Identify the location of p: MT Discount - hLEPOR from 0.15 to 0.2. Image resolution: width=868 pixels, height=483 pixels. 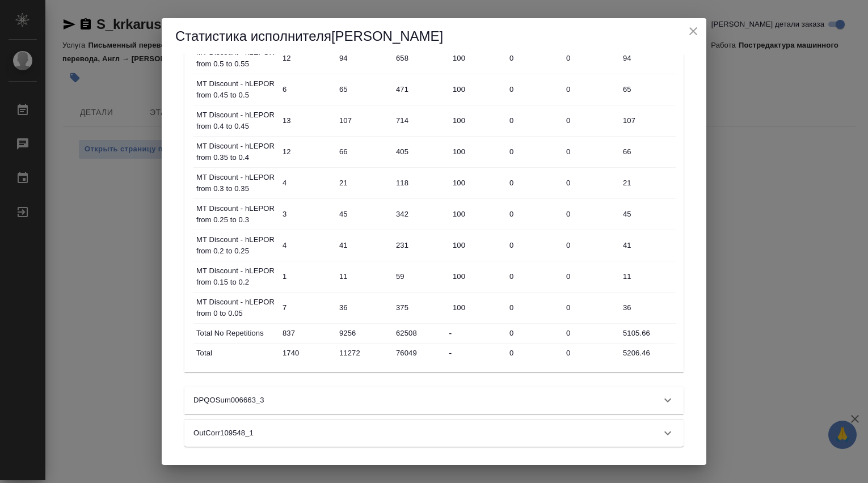
(236, 277).